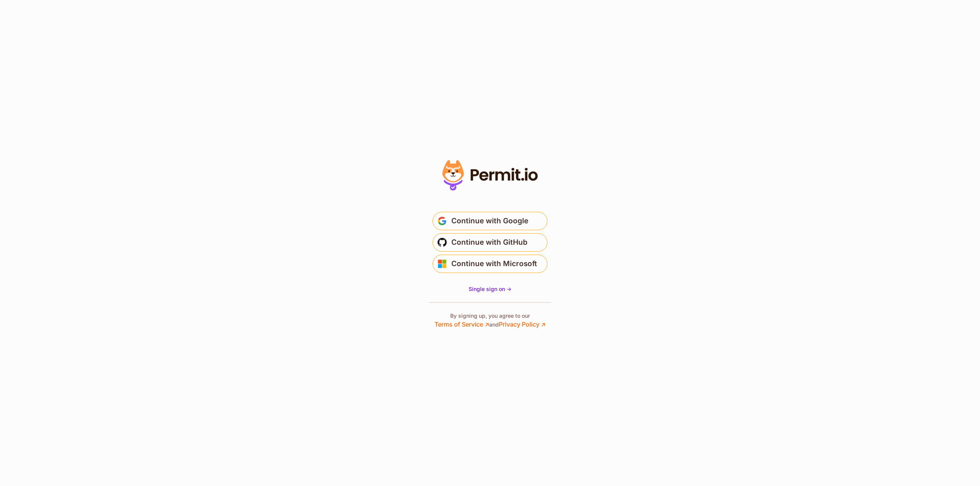 Image resolution: width=980 pixels, height=486 pixels. What do you see at coordinates (462, 324) in the screenshot?
I see `a: Terms of Service ↗` at bounding box center [462, 324].